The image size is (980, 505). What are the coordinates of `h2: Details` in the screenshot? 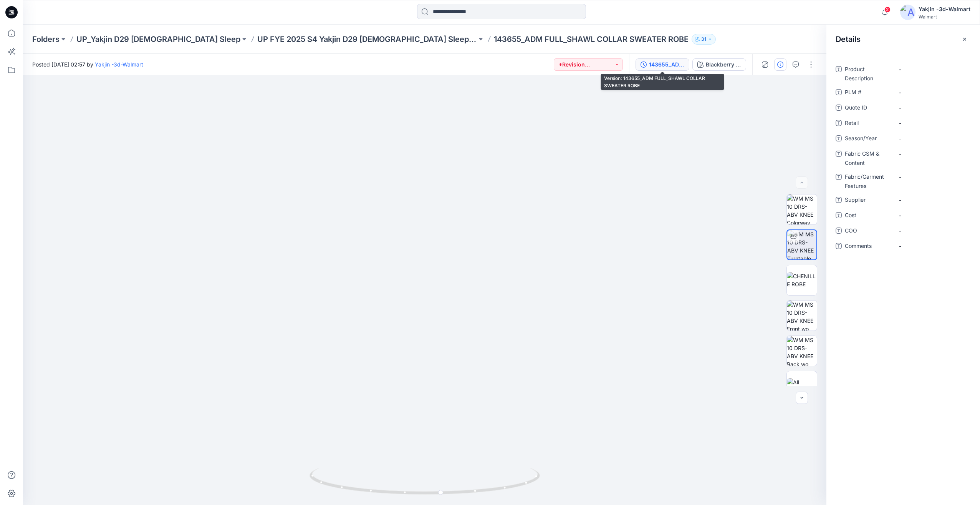 It's located at (848, 39).